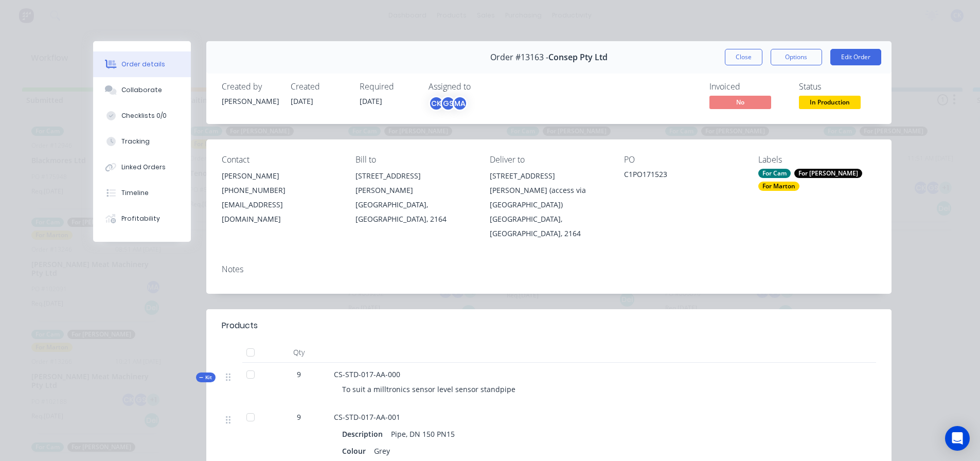  I want to click on span: CS-STD-017-AA-001, so click(367, 417).